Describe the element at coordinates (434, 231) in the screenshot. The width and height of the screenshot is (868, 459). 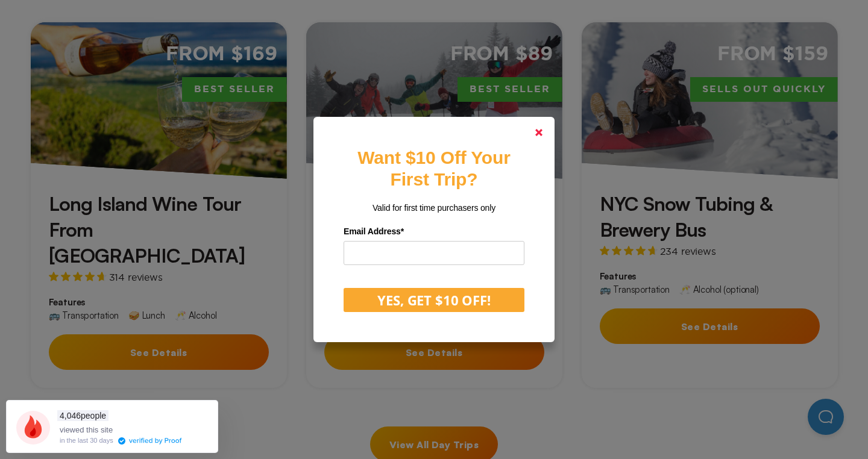
I see `label: Email Address` at that location.